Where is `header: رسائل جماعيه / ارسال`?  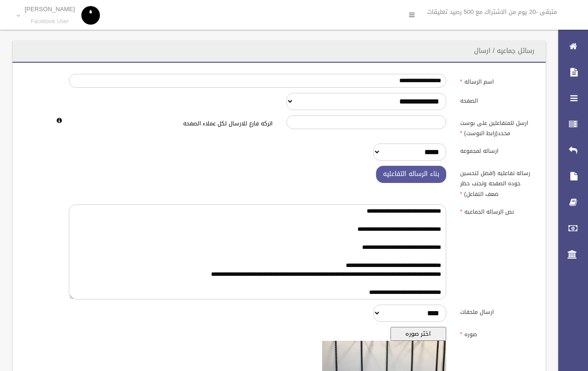 header: رسائل جماعيه / ارسال is located at coordinates (504, 50).